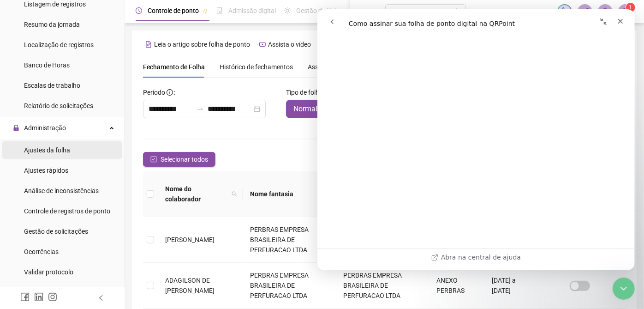  What do you see at coordinates (153, 160) in the screenshot?
I see `span: check-square` at bounding box center [153, 160].